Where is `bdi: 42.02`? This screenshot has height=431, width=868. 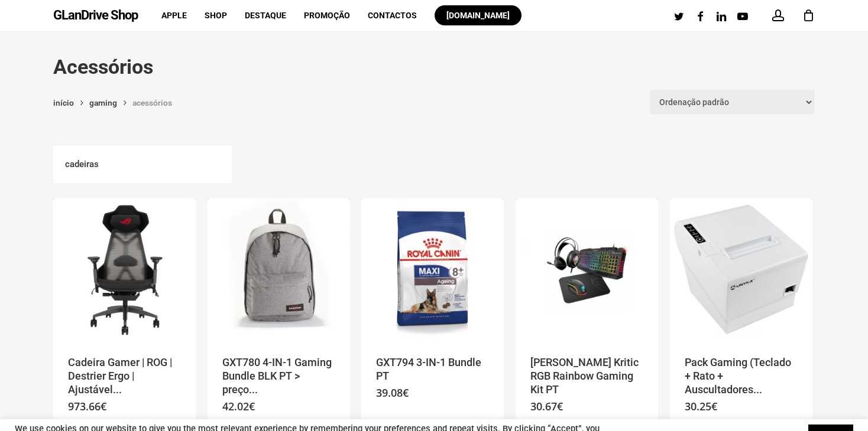 bdi: 42.02 is located at coordinates (238, 406).